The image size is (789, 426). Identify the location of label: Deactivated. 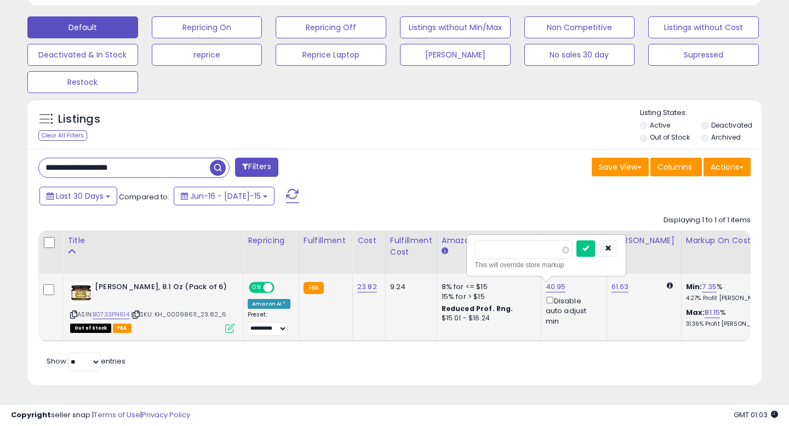
(731, 125).